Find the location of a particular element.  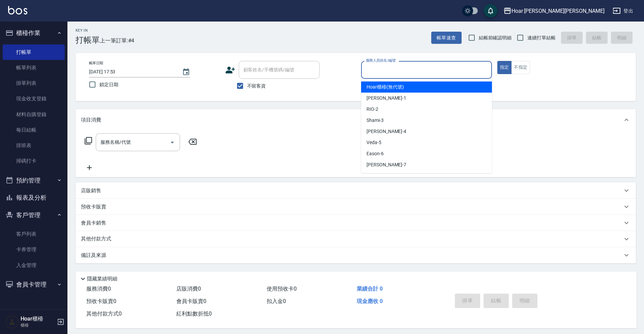

a: 每日結帳 is located at coordinates (34, 130).